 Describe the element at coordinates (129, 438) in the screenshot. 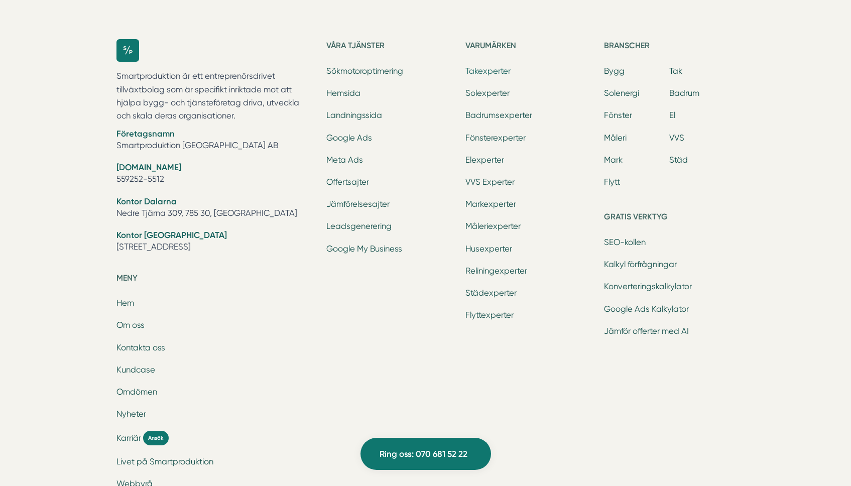

I see `span: Karriär` at that location.